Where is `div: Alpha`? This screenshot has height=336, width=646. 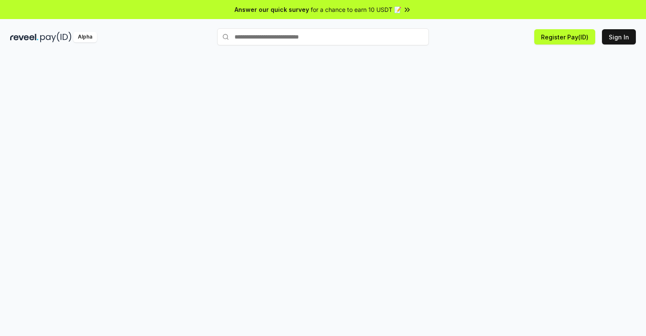 div: Alpha is located at coordinates (85, 37).